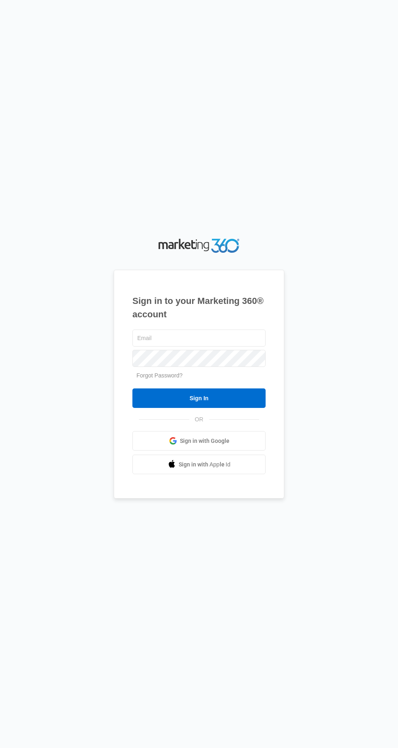 The height and width of the screenshot is (748, 398). Describe the element at coordinates (199, 307) in the screenshot. I see `h1: Sign in to your Marketing 360® account` at that location.